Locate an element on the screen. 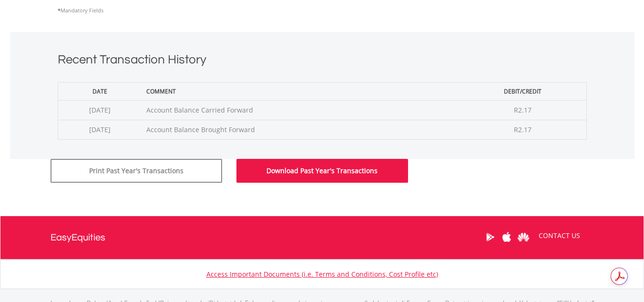 The image size is (644, 302). td: Account Balance Carried Forward is located at coordinates (300, 110).